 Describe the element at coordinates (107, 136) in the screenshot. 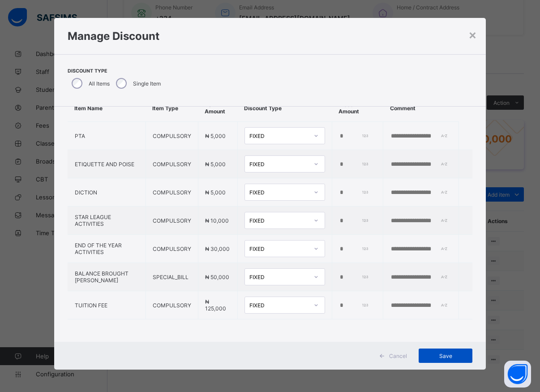

I see `td: PTA` at that location.